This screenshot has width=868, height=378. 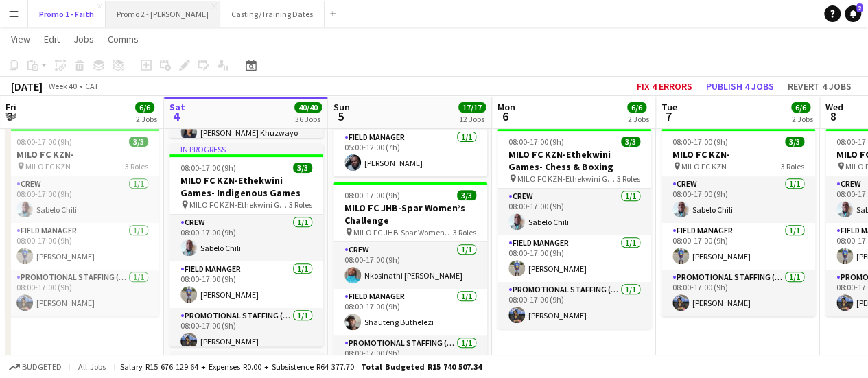 What do you see at coordinates (246, 245) in the screenshot?
I see `div: In progress08:00-17:00 (9h)3/3MILO FC KZN-Ethekwini Games- Indigenous Games MILO FC KZN-Ethekwini...` at bounding box center [246, 245].